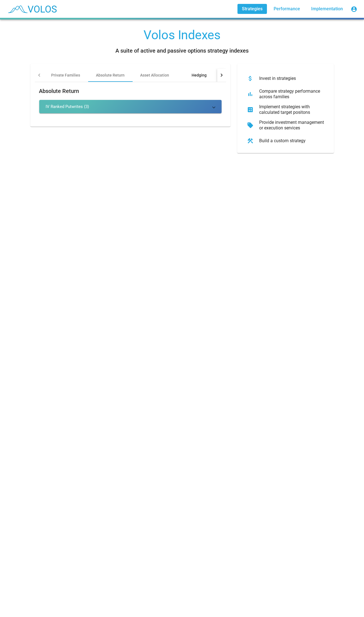  What do you see at coordinates (251, 79) in the screenshot?
I see `mat-icon: attach_money` at bounding box center [251, 79].